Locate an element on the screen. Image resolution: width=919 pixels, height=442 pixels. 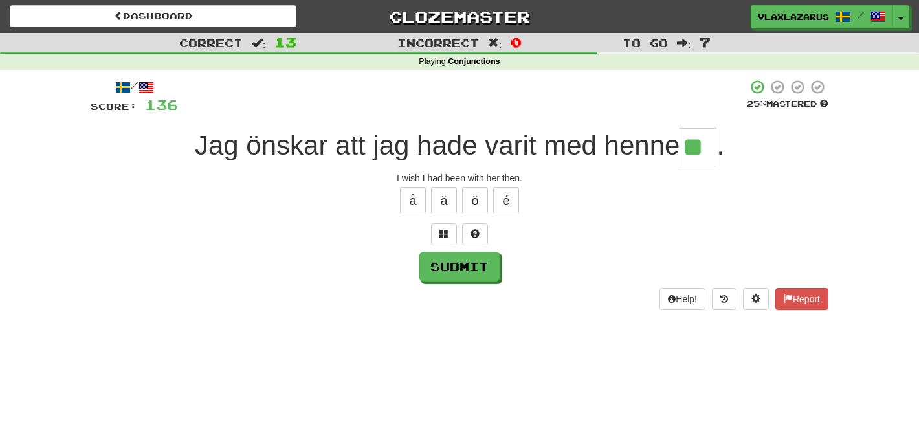
strong: Conjunctions is located at coordinates (474, 61).